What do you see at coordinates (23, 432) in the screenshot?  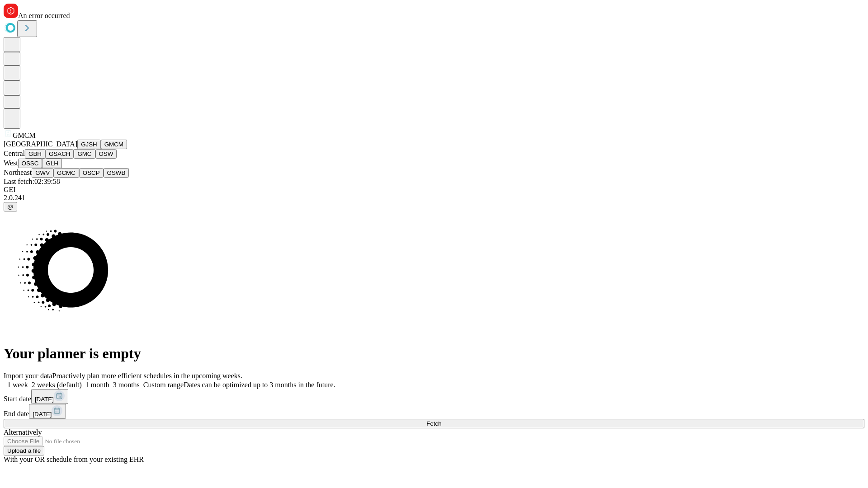 I see `span: Alternatively` at bounding box center [23, 432].